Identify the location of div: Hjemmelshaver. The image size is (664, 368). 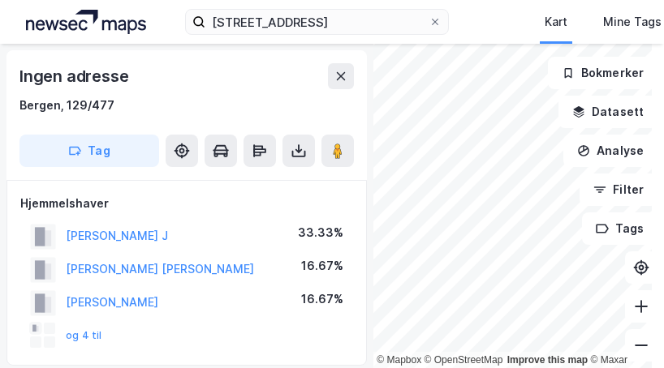
(187, 204).